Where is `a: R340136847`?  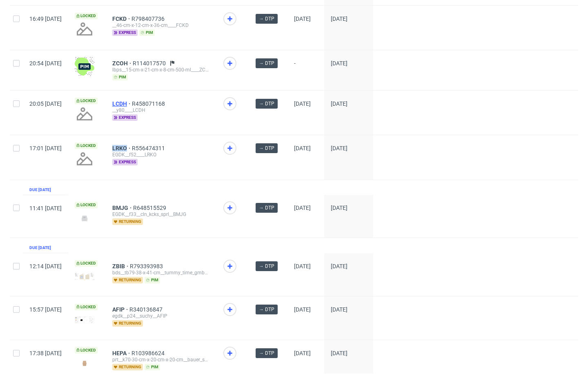
a: R340136847 is located at coordinates (147, 309).